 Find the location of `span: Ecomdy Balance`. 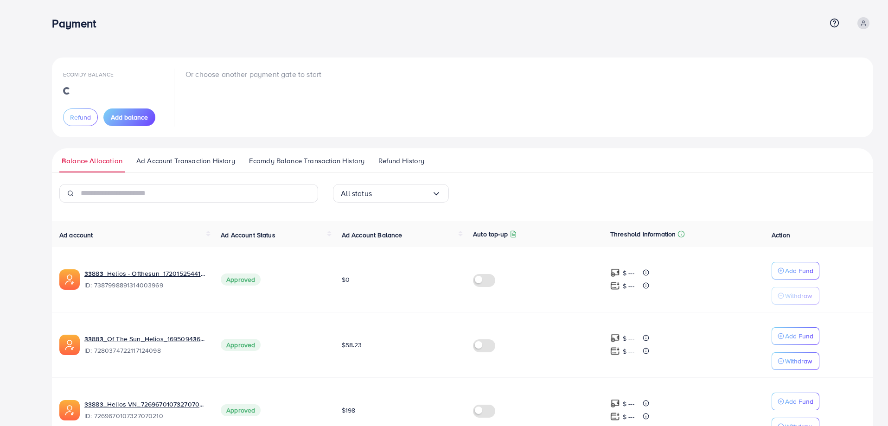

span: Ecomdy Balance is located at coordinates (88, 74).